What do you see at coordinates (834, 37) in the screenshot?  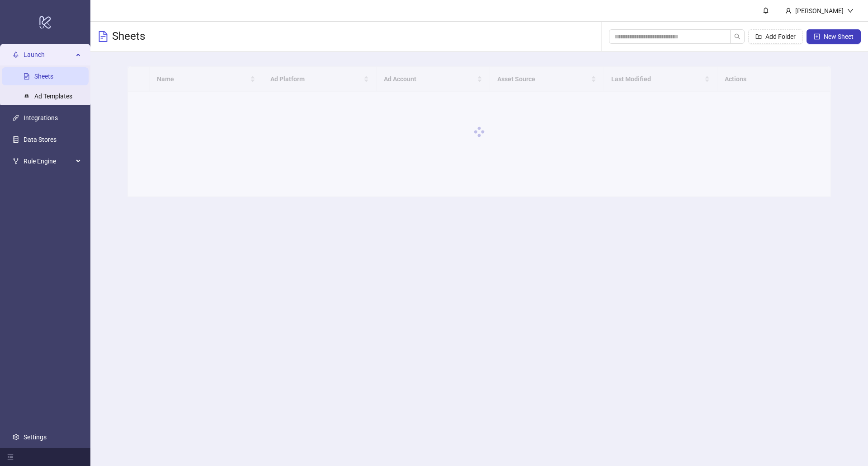 I see `button: New Sheet` at bounding box center [834, 37].